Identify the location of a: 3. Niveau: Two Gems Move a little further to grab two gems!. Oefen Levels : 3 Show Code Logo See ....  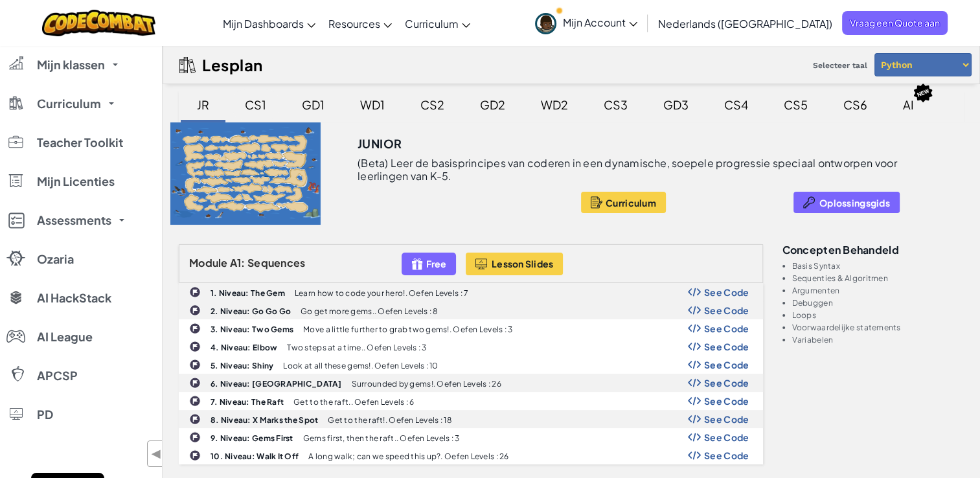
(471, 329).